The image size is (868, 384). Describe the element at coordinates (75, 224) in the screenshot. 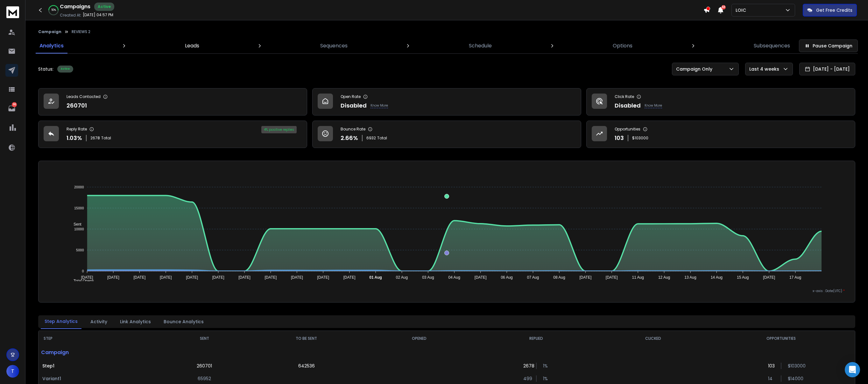

I see `span: Sent` at that location.